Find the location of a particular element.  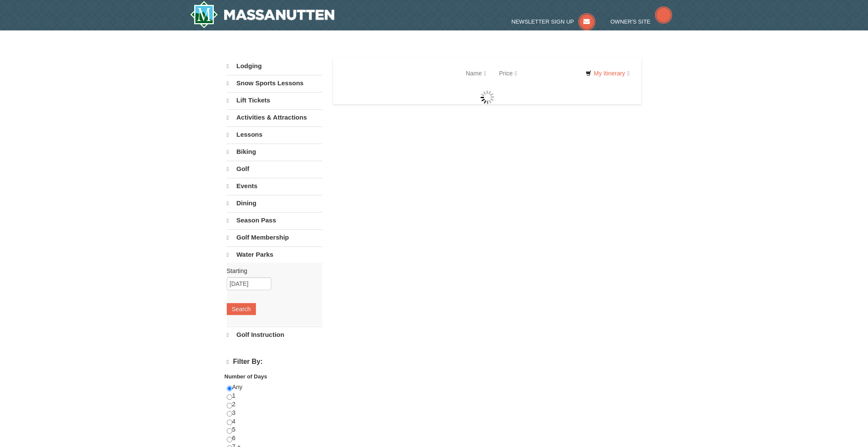

span: Owner's Site is located at coordinates (631, 22).